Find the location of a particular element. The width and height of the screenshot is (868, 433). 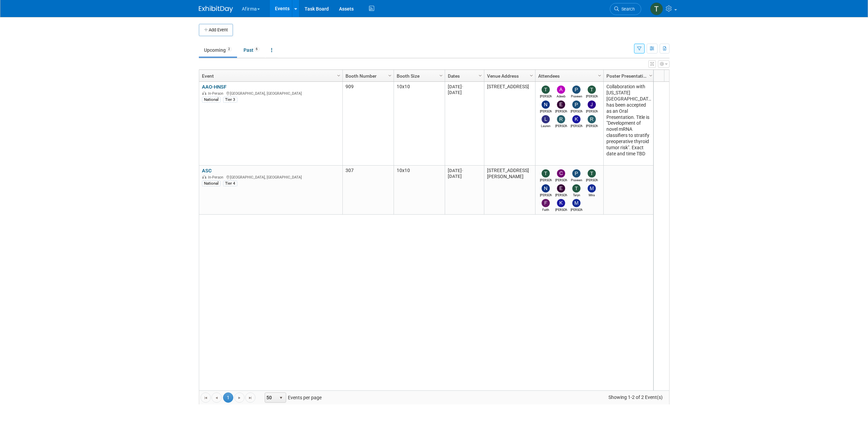

img: Randi LeBoyer is located at coordinates (561, 119).